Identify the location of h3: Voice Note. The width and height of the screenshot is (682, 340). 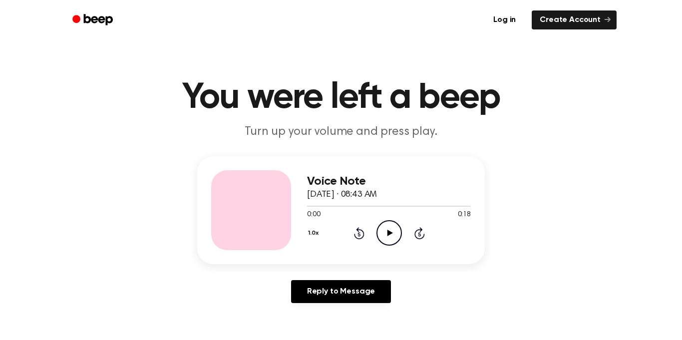
(389, 181).